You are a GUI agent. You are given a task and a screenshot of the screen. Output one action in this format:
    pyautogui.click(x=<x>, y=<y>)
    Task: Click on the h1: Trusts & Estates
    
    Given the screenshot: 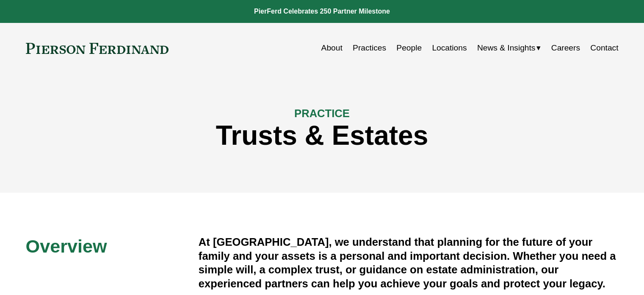 What is the action you would take?
    pyautogui.click(x=322, y=135)
    